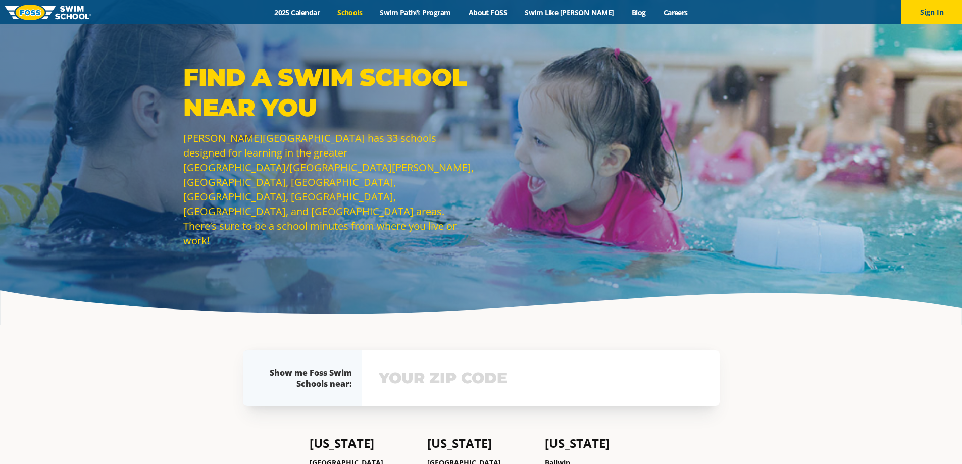  What do you see at coordinates (541, 378) in the screenshot?
I see `input: YOUR ZIP CODE` at bounding box center [541, 378].